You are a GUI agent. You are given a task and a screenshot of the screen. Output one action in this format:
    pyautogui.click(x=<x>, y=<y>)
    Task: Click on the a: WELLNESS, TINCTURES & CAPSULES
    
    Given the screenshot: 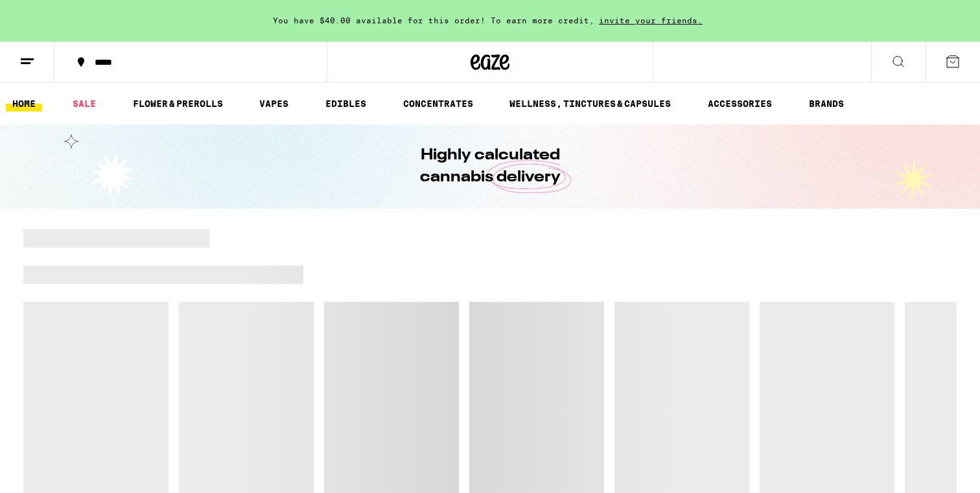 What is the action you would take?
    pyautogui.click(x=590, y=103)
    